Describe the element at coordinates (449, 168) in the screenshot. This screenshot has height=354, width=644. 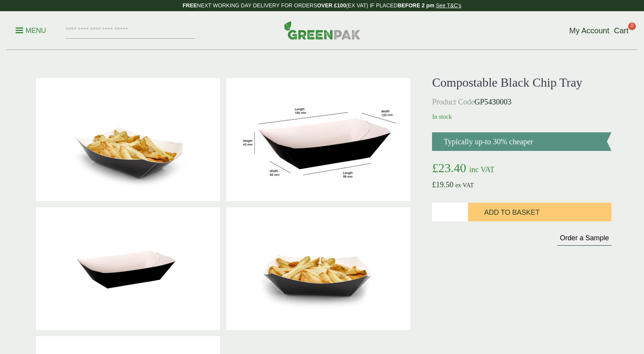
I see `bdi: 23.40` at that location.